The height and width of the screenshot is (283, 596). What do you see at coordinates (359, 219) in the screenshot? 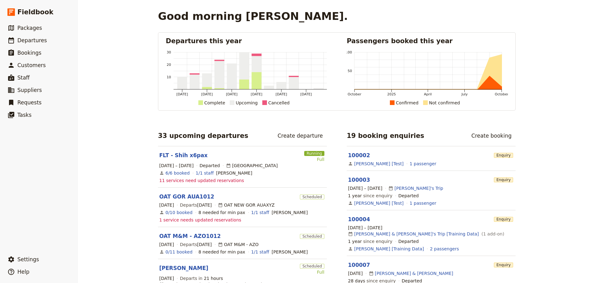
I see `a: 100004` at bounding box center [359, 219].